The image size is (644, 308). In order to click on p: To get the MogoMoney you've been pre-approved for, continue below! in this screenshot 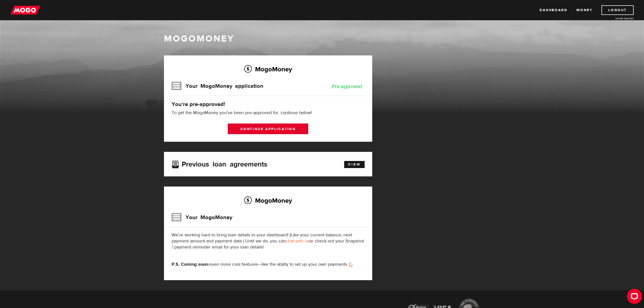, I will do `click(268, 113)`.